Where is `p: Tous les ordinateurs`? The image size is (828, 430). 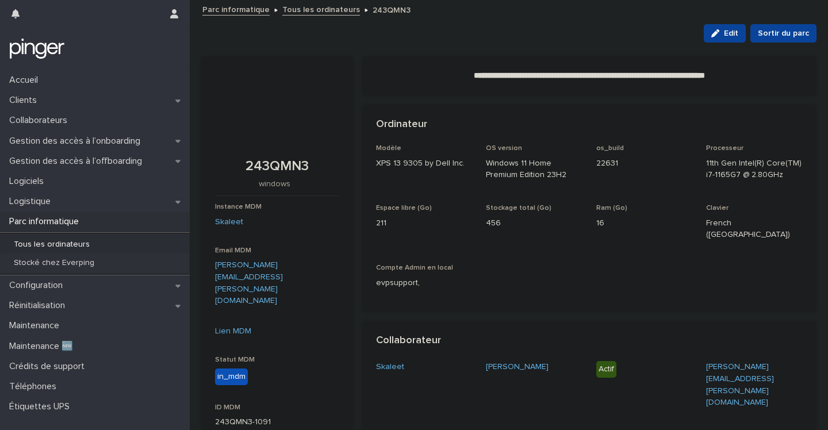 p: Tous les ordinateurs is located at coordinates (52, 244).